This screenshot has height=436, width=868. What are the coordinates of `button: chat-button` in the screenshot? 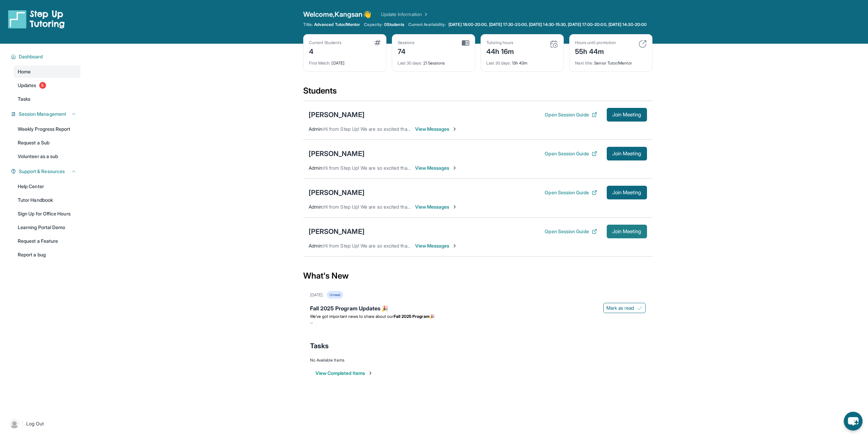 It's located at (853, 421).